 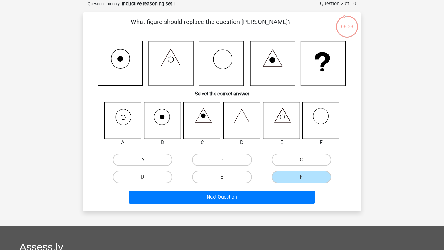 I want to click on div: 08:38, so click(x=347, y=23).